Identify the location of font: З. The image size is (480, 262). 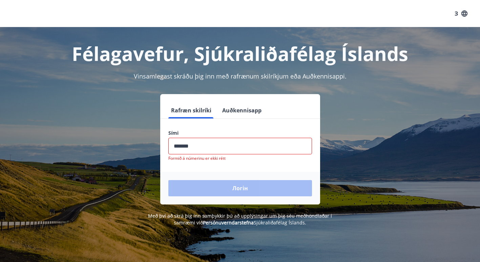
(457, 14).